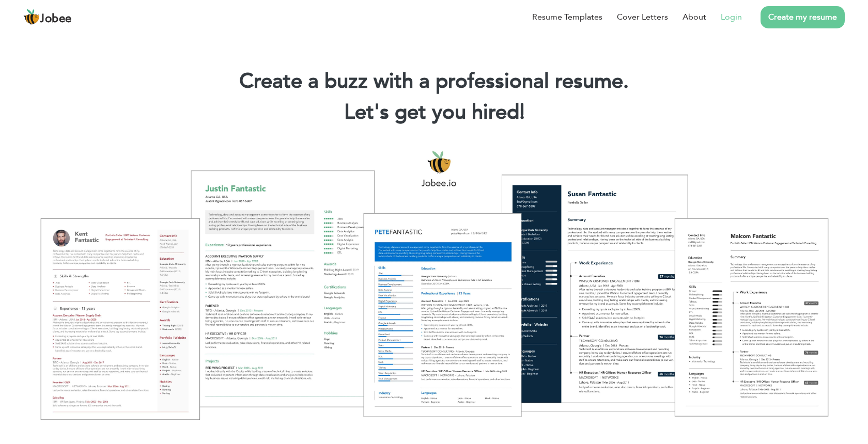 This screenshot has height=444, width=868. I want to click on a: Cover Letters, so click(642, 17).